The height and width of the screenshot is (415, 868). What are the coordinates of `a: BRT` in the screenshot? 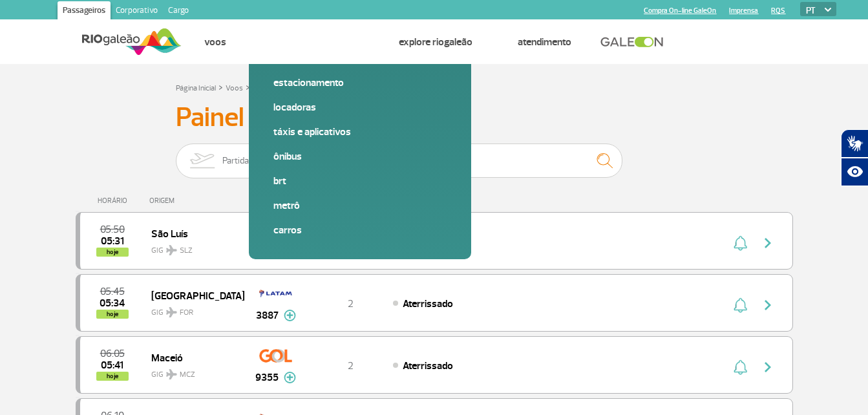 It's located at (360, 181).